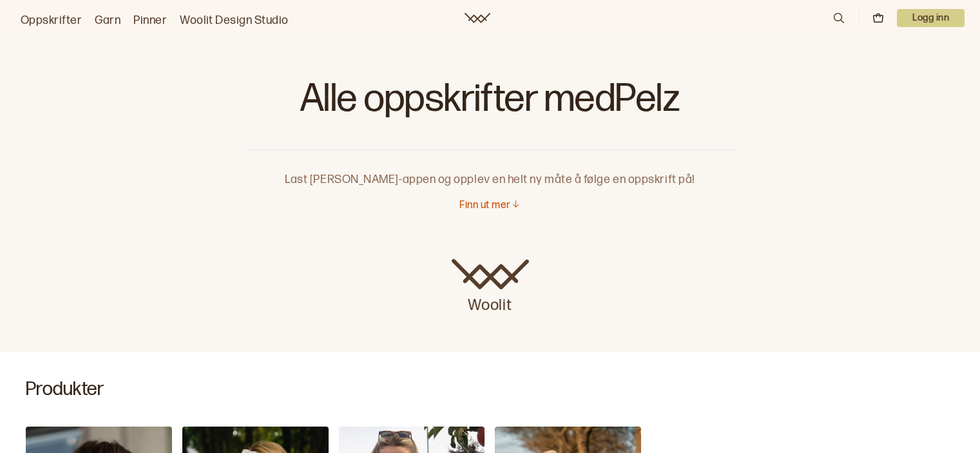 Image resolution: width=980 pixels, height=453 pixels. What do you see at coordinates (490, 205) in the screenshot?
I see `button: Finn ut mer` at bounding box center [490, 205].